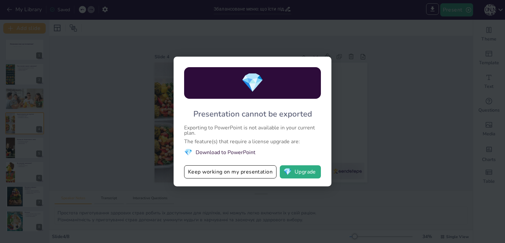 Image resolution: width=505 pixels, height=243 pixels. What do you see at coordinates (253, 141) in the screenshot?
I see `div: The feature(s) that require a license upgrade are:` at bounding box center [253, 141].